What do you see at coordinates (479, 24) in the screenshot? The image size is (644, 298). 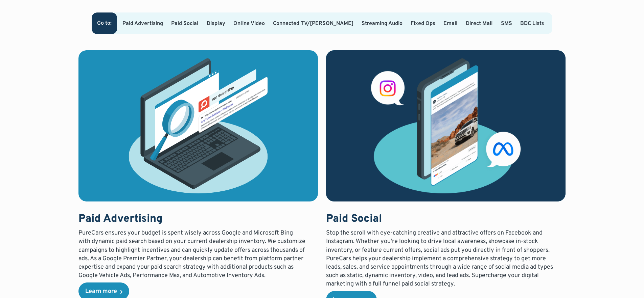 I see `a: Direct Mail` at bounding box center [479, 24].